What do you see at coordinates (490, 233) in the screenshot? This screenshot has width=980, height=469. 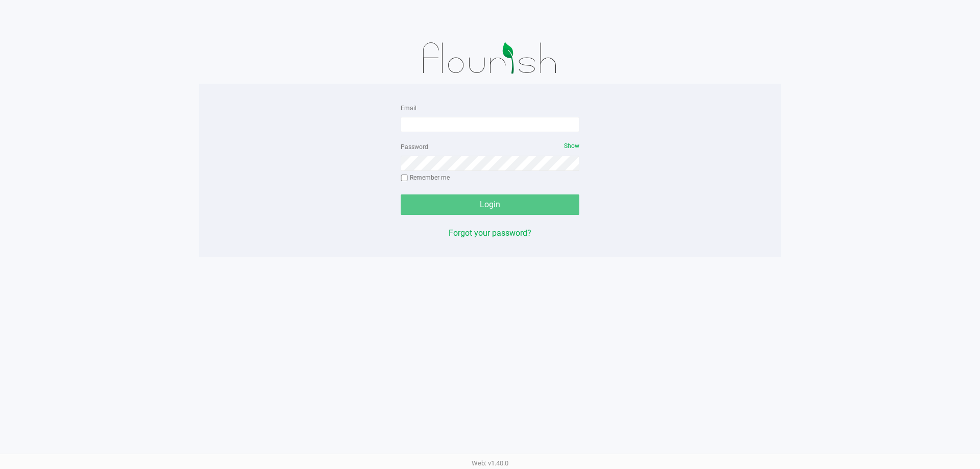 I see `button: Forgot your password?` at bounding box center [490, 233].